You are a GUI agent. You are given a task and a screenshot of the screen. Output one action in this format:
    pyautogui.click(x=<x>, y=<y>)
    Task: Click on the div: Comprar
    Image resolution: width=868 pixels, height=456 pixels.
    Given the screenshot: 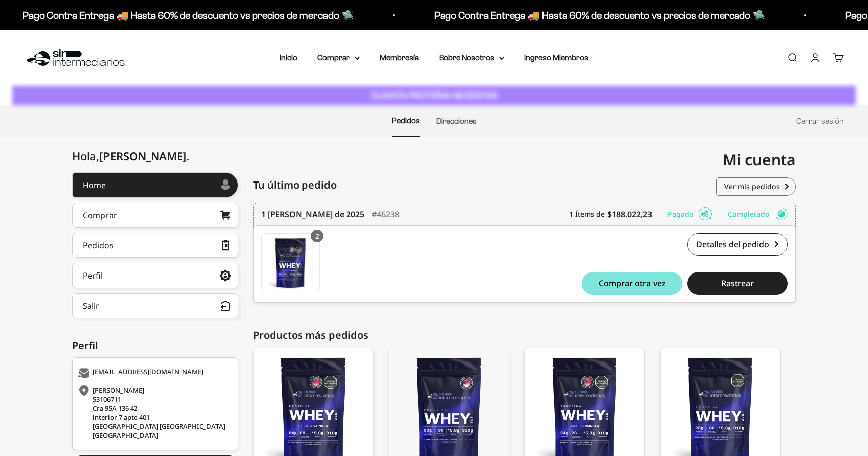 What is the action you would take?
    pyautogui.click(x=100, y=215)
    